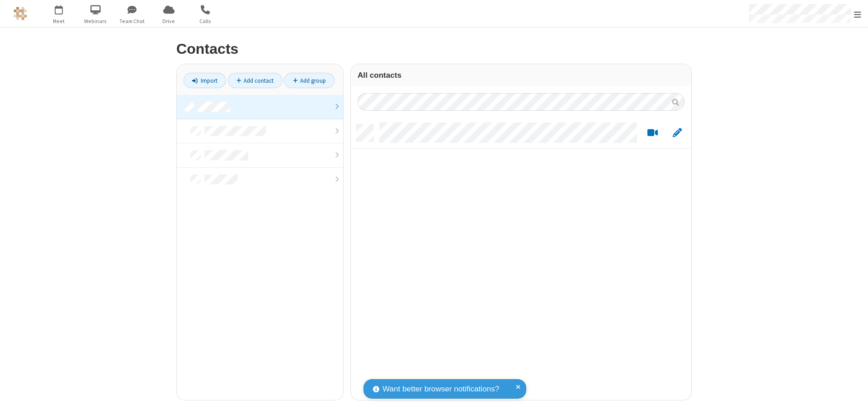 The width and height of the screenshot is (868, 414). Describe the element at coordinates (169, 21) in the screenshot. I see `span: Drive` at that location.